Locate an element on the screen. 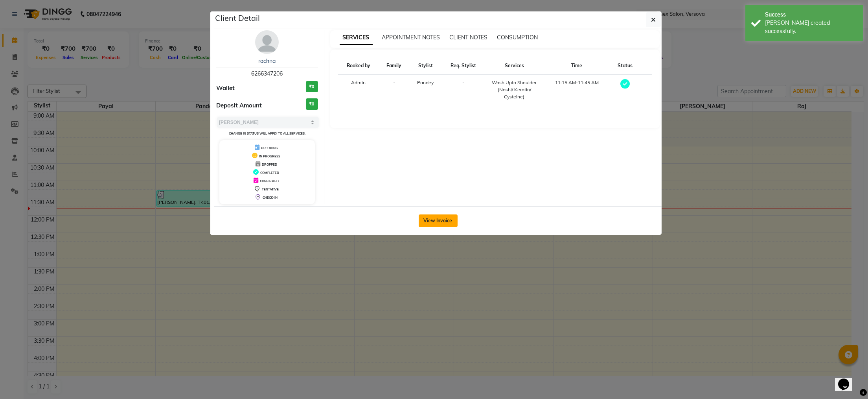  span: CHECK-IN is located at coordinates (270, 197).